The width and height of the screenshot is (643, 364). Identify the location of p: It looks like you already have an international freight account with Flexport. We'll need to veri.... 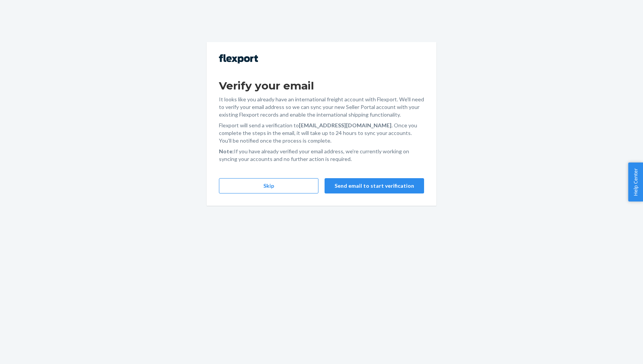
(322, 107).